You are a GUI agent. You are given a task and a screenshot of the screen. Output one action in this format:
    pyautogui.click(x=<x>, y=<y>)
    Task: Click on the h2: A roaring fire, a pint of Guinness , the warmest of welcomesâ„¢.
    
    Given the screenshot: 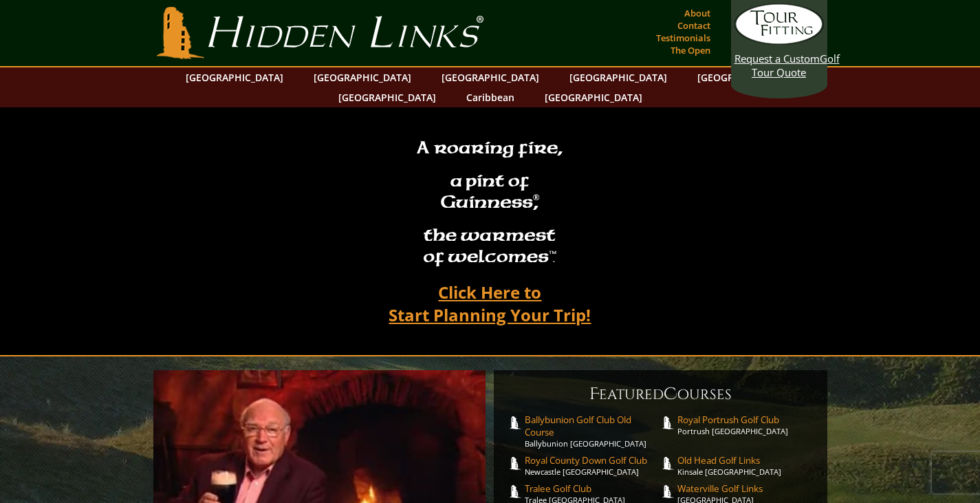 What is the action you would take?
    pyautogui.click(x=490, y=204)
    